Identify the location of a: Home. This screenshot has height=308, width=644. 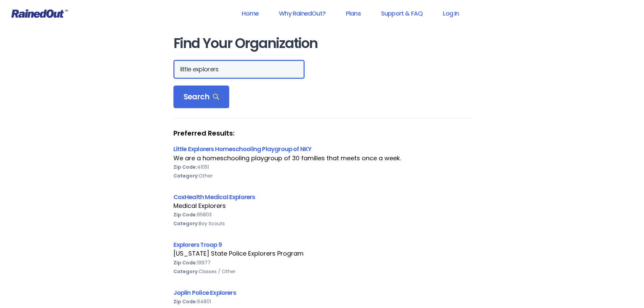
(250, 13).